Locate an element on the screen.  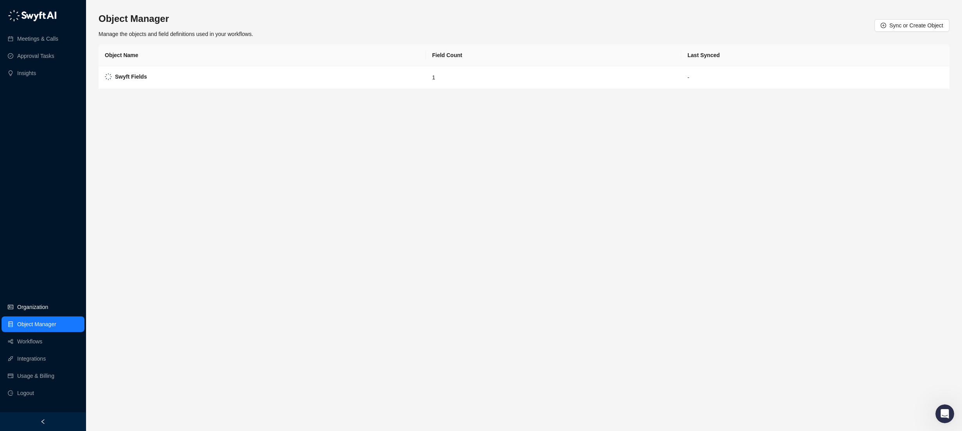
p: As soon as we can is located at coordinates (68, 14).